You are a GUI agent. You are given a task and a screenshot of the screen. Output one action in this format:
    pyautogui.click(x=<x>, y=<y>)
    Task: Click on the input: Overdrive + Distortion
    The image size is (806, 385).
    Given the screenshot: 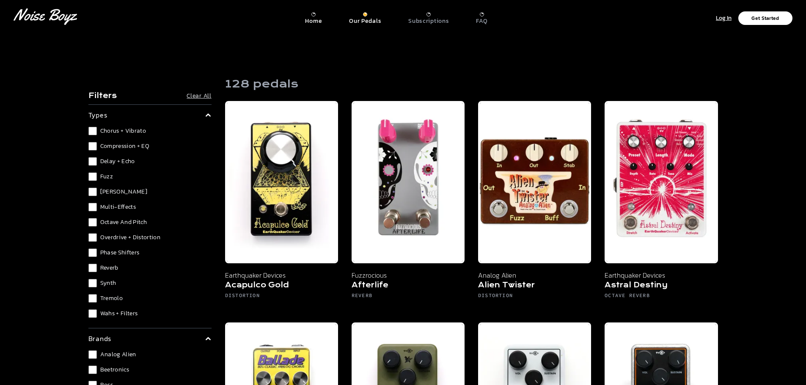 What is the action you would take?
    pyautogui.click(x=93, y=238)
    